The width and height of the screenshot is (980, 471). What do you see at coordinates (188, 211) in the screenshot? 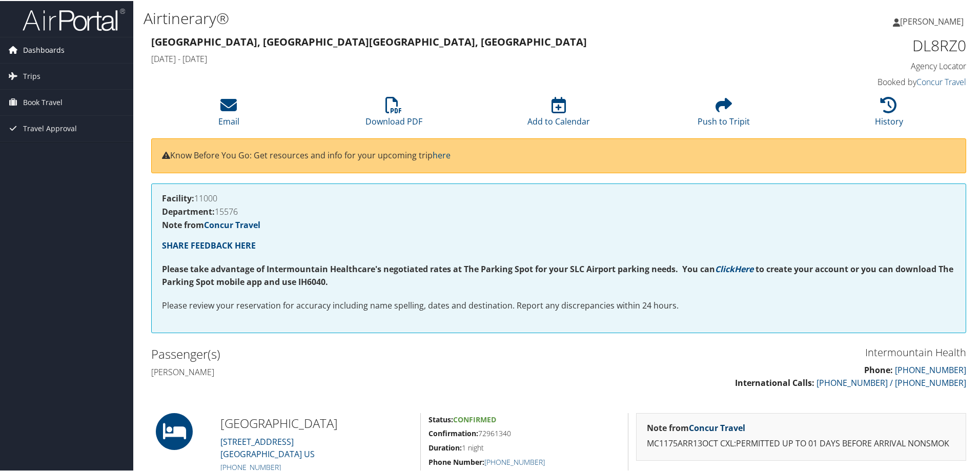
I see `strong: Department:` at bounding box center [188, 211].